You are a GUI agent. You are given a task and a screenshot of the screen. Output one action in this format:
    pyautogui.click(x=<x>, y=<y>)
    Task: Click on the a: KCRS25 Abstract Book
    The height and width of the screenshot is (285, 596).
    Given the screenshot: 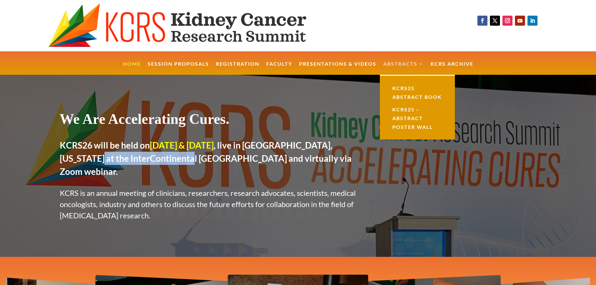 What is the action you would take?
    pyautogui.click(x=417, y=93)
    